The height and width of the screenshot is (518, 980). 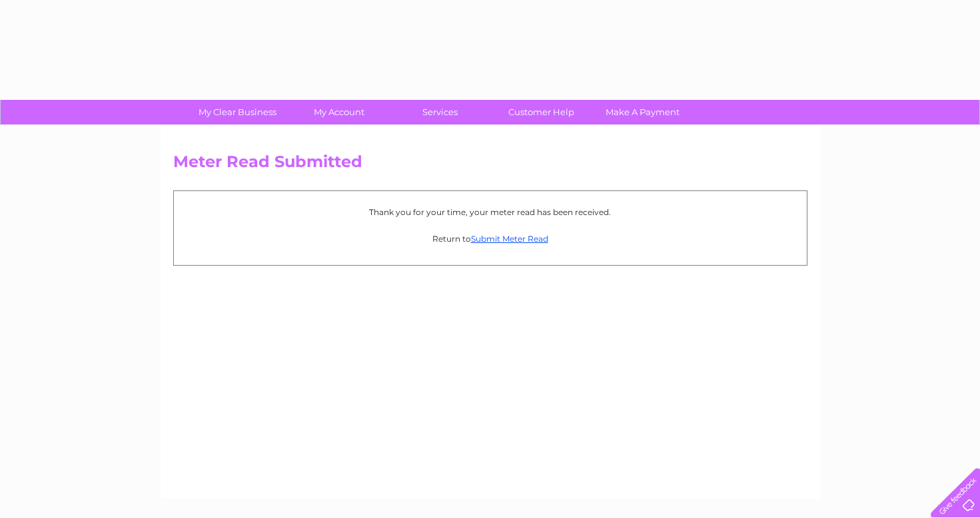 I want to click on a: Customer Help, so click(x=541, y=112).